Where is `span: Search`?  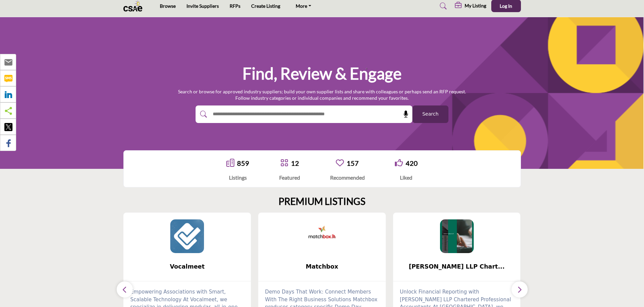
span: Search is located at coordinates (430, 114).